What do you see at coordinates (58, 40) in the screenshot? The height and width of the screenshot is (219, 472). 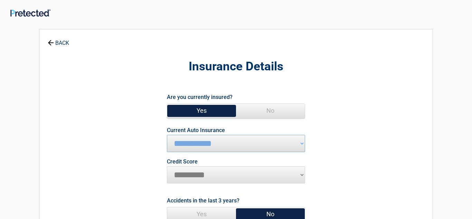 I see `a: BACK` at bounding box center [58, 40].